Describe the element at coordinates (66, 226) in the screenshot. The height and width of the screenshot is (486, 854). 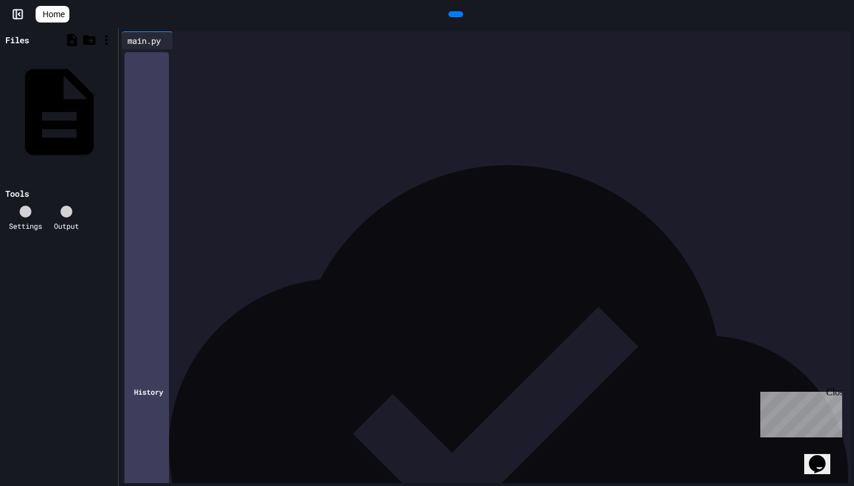
I see `div: Output` at that location.